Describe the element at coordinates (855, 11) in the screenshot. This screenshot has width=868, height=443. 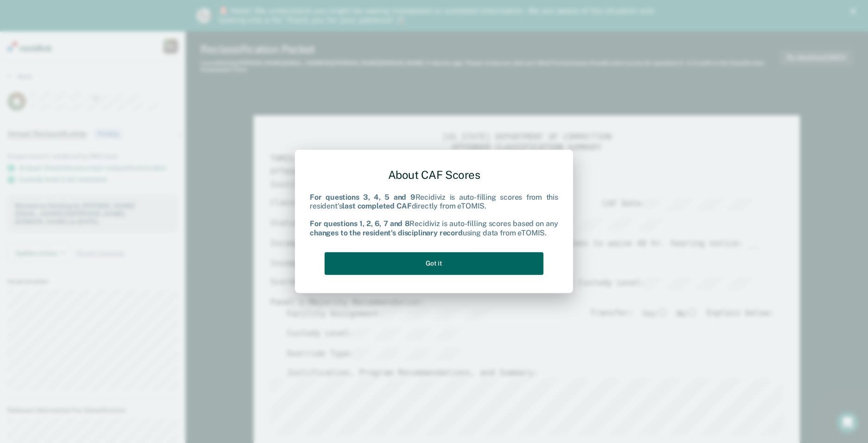
I see `div: Close` at that location.